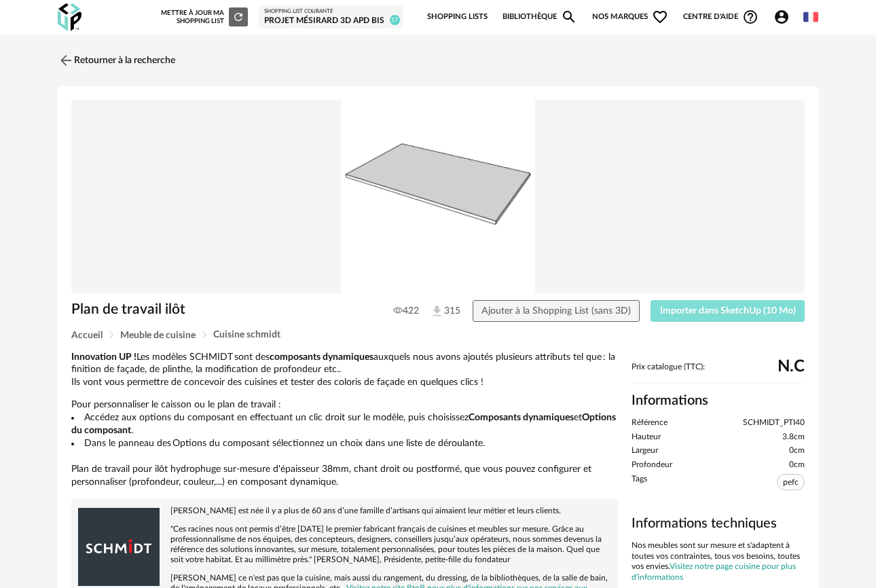 The width and height of the screenshot is (876, 588). Describe the element at coordinates (239, 17) in the screenshot. I see `span: Refresh icon` at that location.